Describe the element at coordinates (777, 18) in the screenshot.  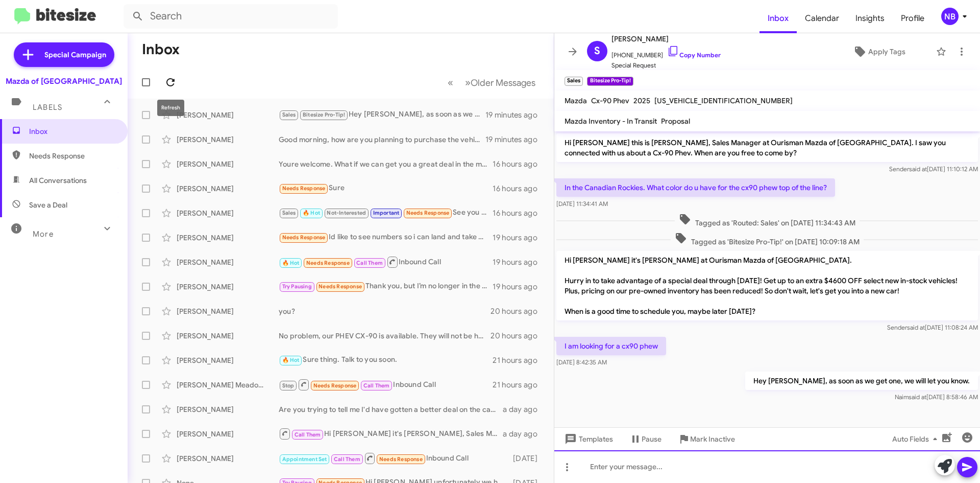
I see `a: Inbox` at that location.